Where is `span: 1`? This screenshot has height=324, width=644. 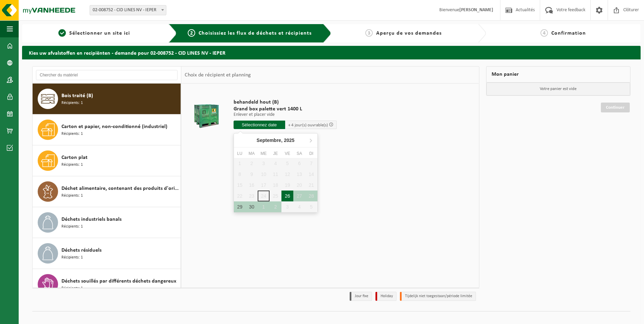 span: 1 is located at coordinates (62, 33).